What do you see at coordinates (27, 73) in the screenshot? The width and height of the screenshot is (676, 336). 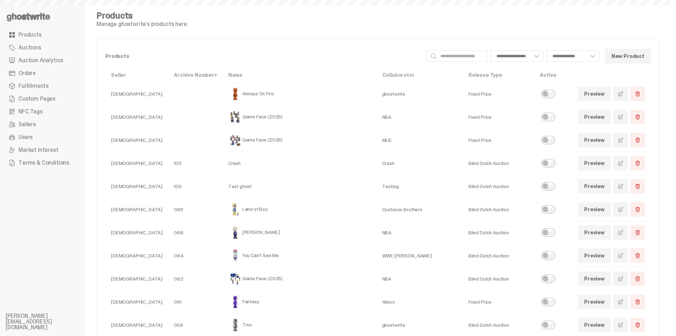 I see `span: Orders` at bounding box center [27, 73].